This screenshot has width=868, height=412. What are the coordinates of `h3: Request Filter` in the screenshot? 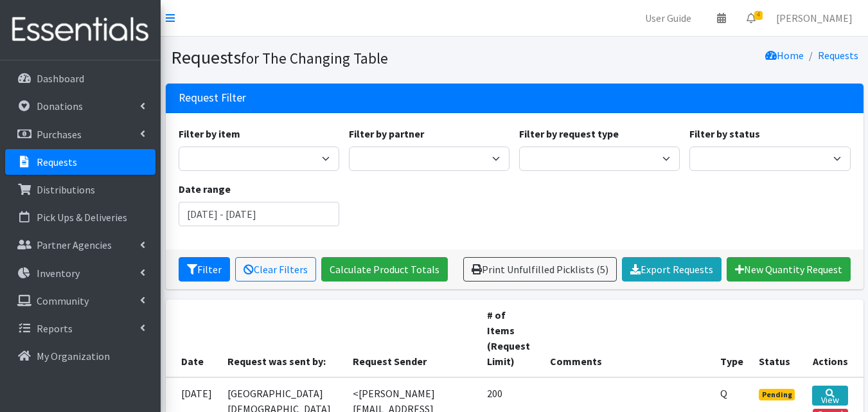 It's located at (212, 98).